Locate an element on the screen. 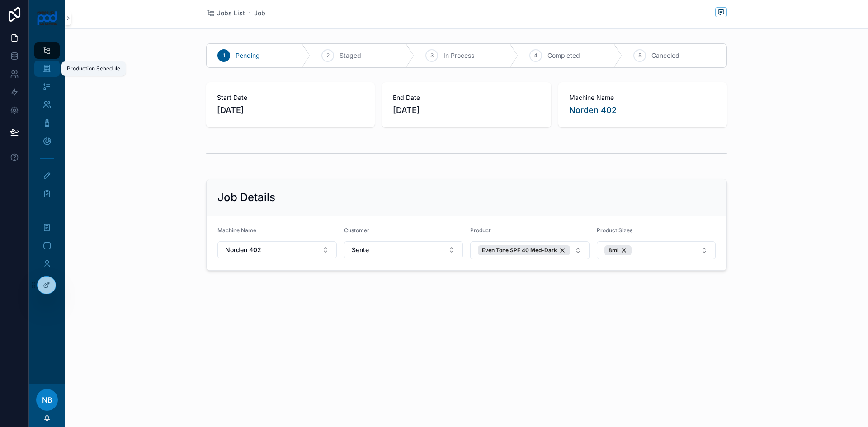 The height and width of the screenshot is (427, 868). span: Even Tone SPF 40 Med-Dark is located at coordinates (519, 250).